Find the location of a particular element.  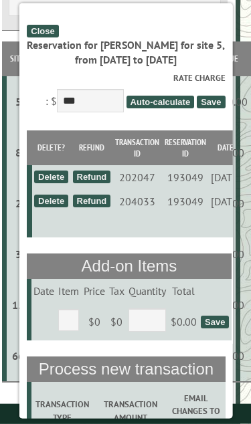

th: Date is located at coordinates (225, 148).